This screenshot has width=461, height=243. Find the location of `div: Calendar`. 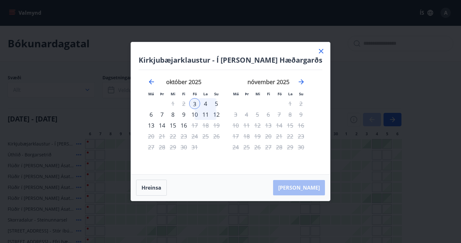

div: Calendar is located at coordinates (226, 118).